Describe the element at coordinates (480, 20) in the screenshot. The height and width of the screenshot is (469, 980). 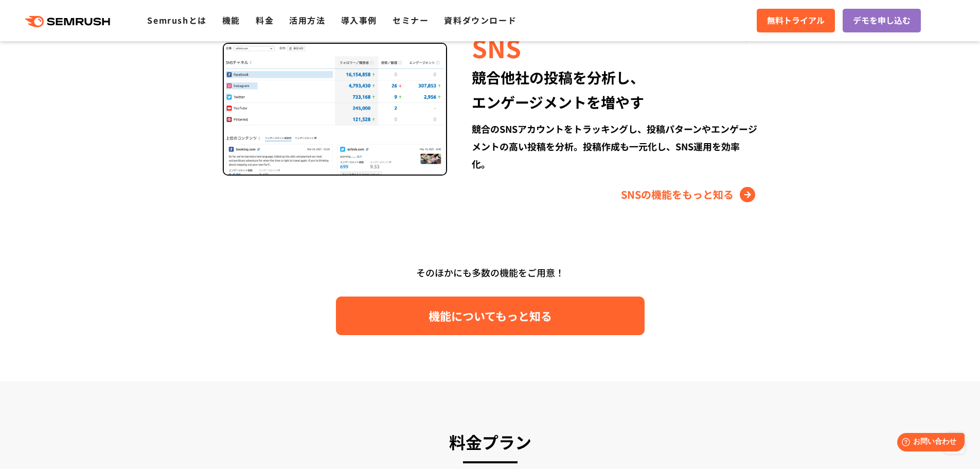
I see `a: 資料ダウンロード` at that location.